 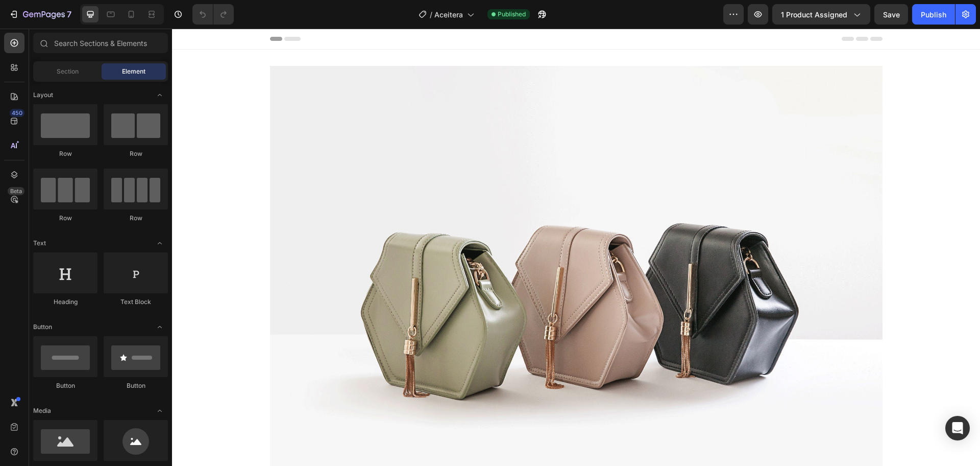 I want to click on span: Published, so click(x=512, y=14).